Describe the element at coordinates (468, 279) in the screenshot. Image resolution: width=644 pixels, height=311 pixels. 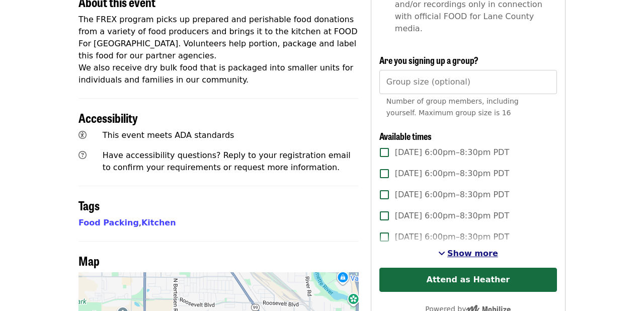
I see `button: Attend as Heather` at that location.